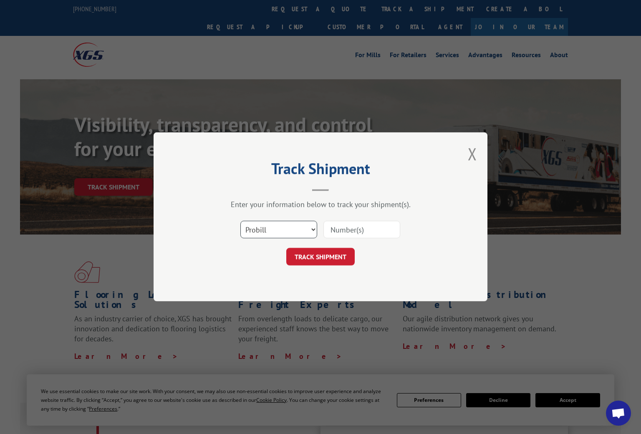 This screenshot has width=641, height=434. What do you see at coordinates (362, 230) in the screenshot?
I see `input: Number(s)` at bounding box center [362, 230].